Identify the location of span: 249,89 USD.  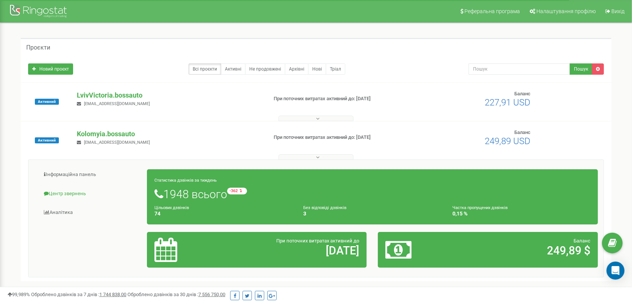
(508, 141).